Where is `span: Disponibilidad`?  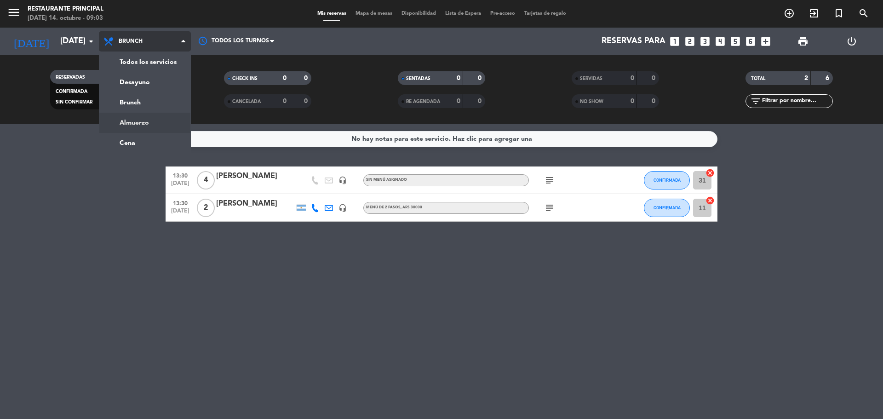 span: Disponibilidad is located at coordinates (418, 13).